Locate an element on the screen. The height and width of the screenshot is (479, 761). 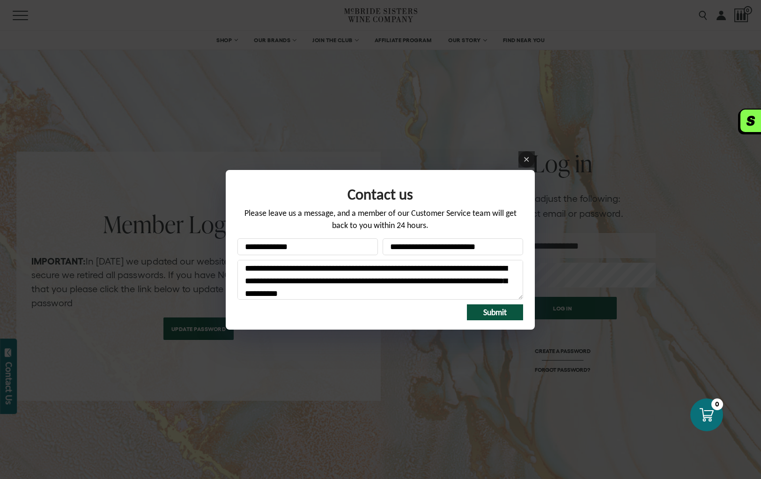
div: Form title is located at coordinates (380, 193).